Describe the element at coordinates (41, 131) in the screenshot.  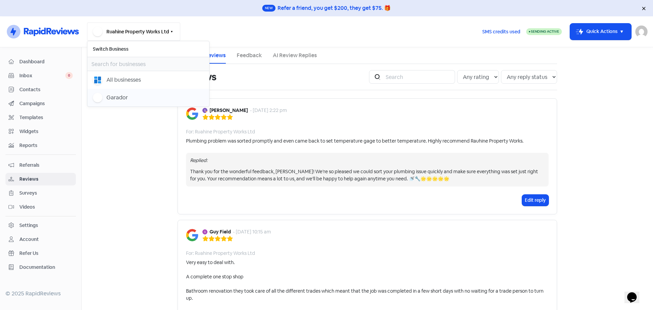
I see `a: Widgets` at that location.